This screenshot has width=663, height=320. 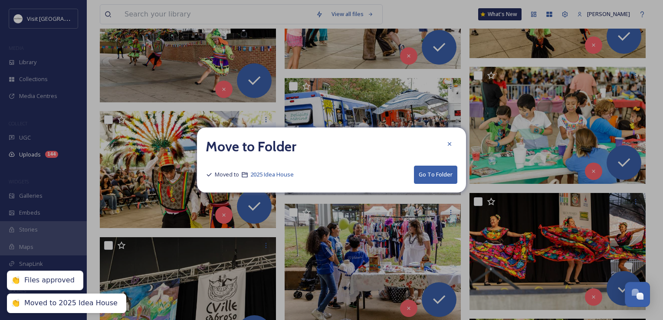 I want to click on div: Files approved, so click(x=49, y=280).